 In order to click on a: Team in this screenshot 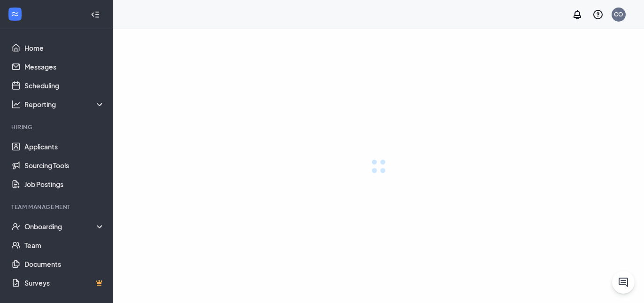, I will do `click(65, 245)`.